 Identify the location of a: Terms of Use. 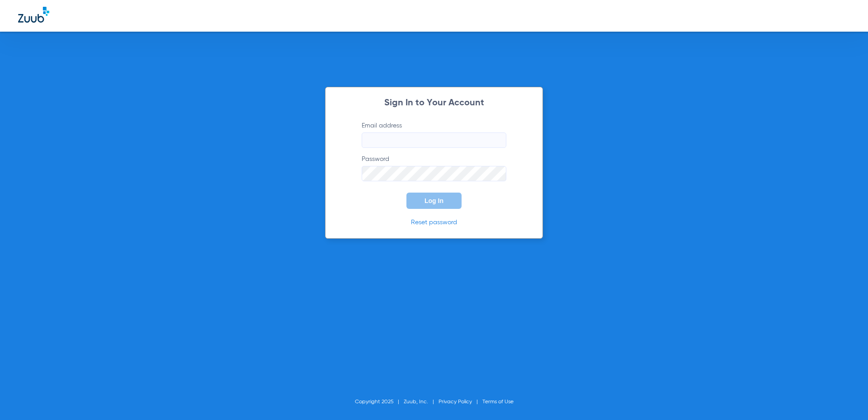
(498, 402).